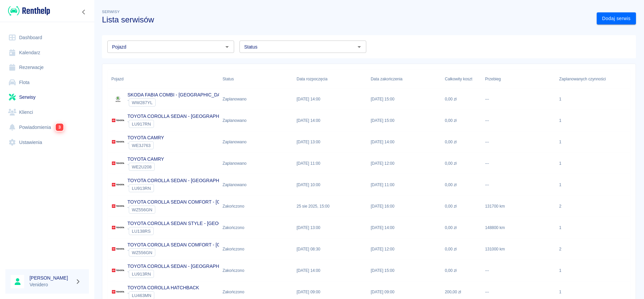 This screenshot has width=644, height=299. What do you see at coordinates (359, 47) in the screenshot?
I see `button: Otwórz` at bounding box center [359, 47].